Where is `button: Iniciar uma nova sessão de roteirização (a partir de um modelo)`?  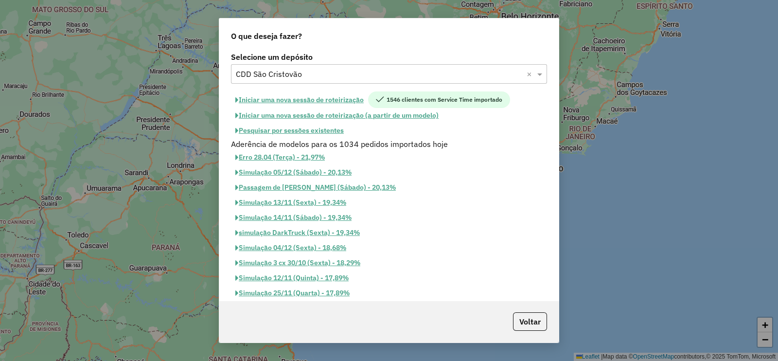
button: Iniciar uma nova sessão de roteirização (a partir de um modelo) is located at coordinates (337, 115).